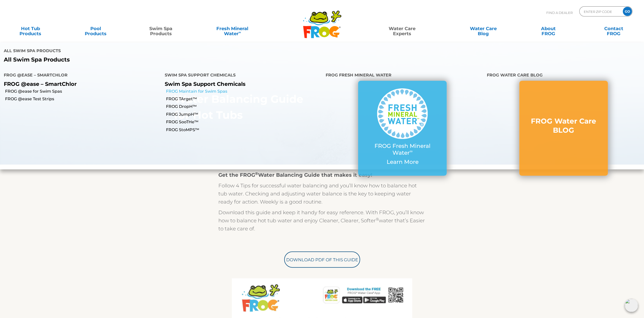 Image resolution: width=644 pixels, height=318 pixels. I want to click on h4: Swim Spa Support Chemicals, so click(242, 76).